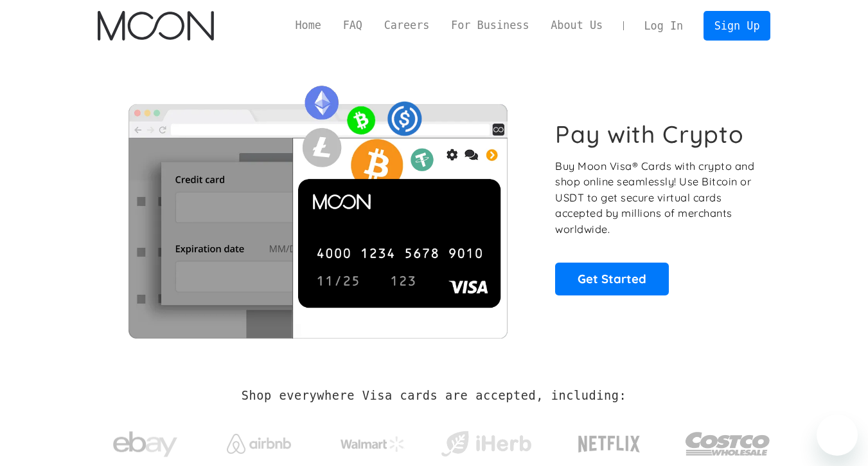 The image size is (868, 466). What do you see at coordinates (612, 279) in the screenshot?
I see `a: Get Started` at bounding box center [612, 279].